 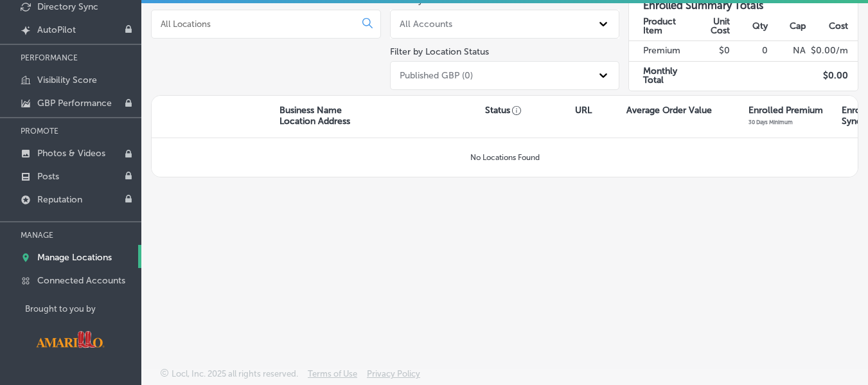 I want to click on td: $0, so click(x=711, y=51).